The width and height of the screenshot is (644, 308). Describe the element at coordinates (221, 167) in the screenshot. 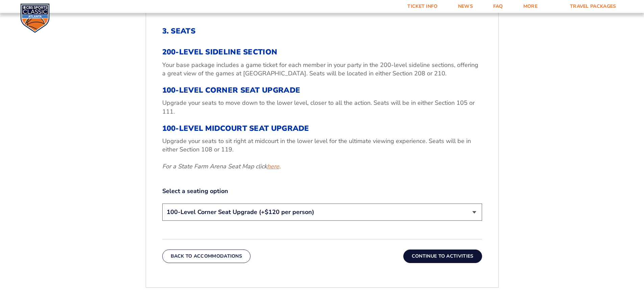

I see `em: For a State Farm Arena Seat Map click .` at that location.